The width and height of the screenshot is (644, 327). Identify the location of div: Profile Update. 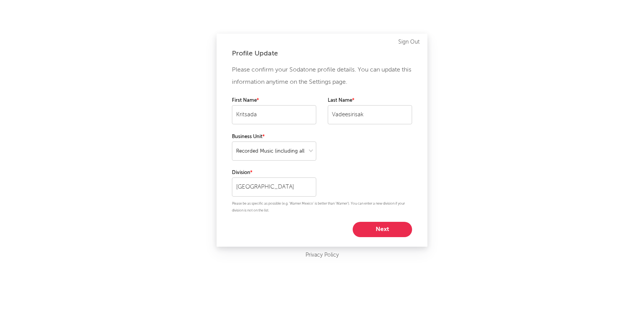
(322, 54).